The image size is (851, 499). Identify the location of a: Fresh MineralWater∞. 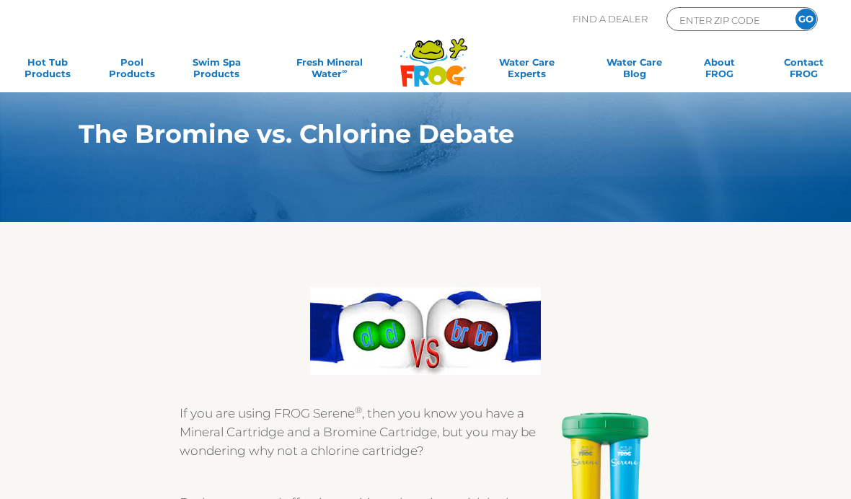
(330, 71).